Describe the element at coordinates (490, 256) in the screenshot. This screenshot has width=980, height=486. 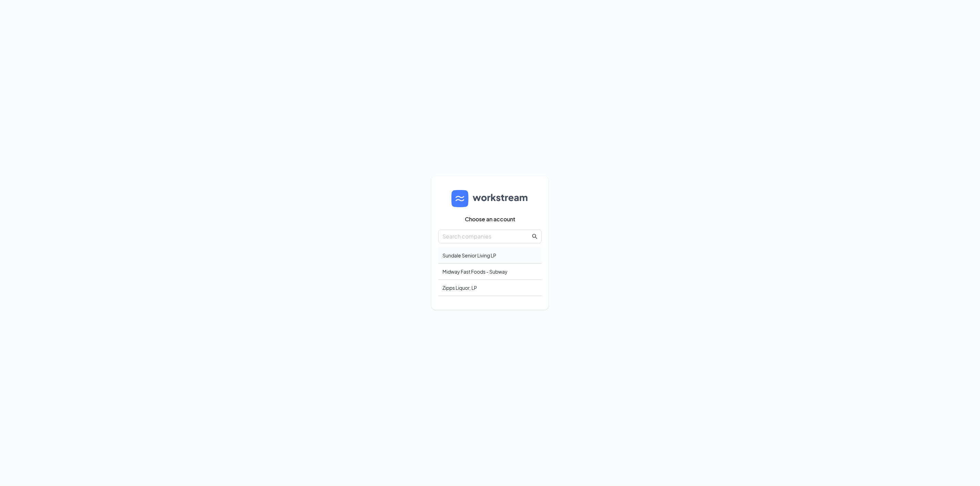
I see `div: Sundale Senior Living LP` at that location.